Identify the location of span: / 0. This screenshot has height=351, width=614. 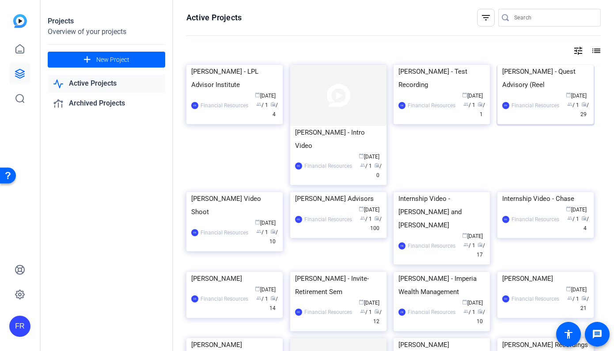
(378, 171).